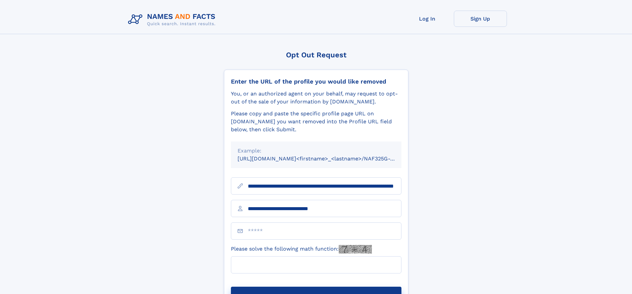 The height and width of the screenshot is (294, 632). Describe the element at coordinates (301, 250) in the screenshot. I see `label: Please solve the following math function:` at that location.